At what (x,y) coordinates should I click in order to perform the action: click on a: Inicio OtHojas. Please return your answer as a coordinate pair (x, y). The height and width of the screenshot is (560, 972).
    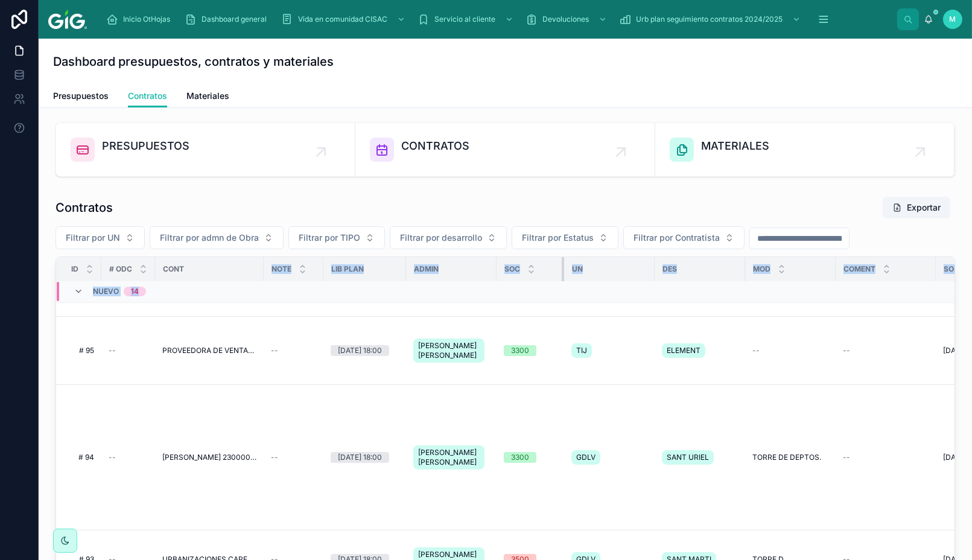
    Looking at the image, I should click on (141, 19).